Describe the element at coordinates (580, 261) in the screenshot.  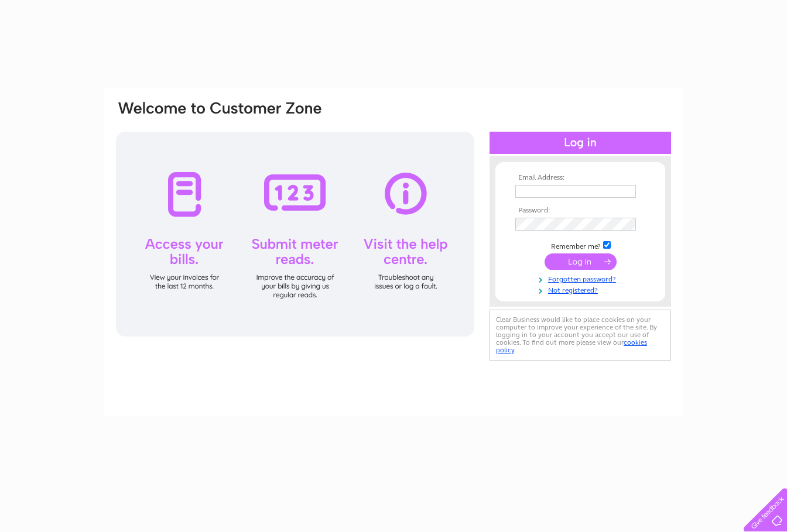
I see `input: Submit` at that location.